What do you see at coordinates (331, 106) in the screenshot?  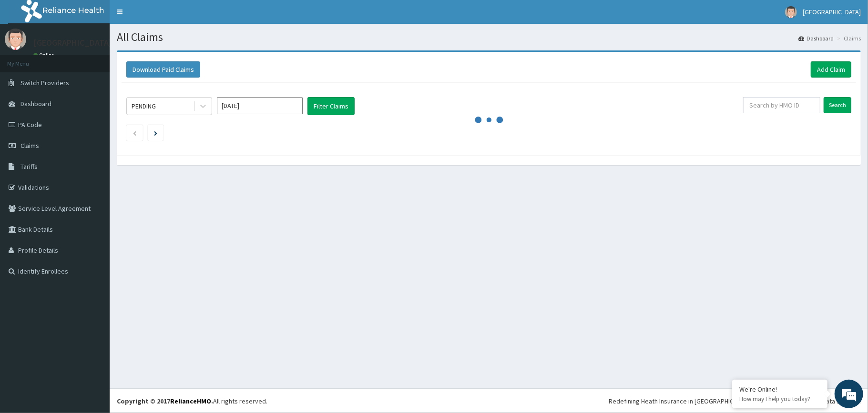 I see `button: Filter Claims` at bounding box center [331, 106].